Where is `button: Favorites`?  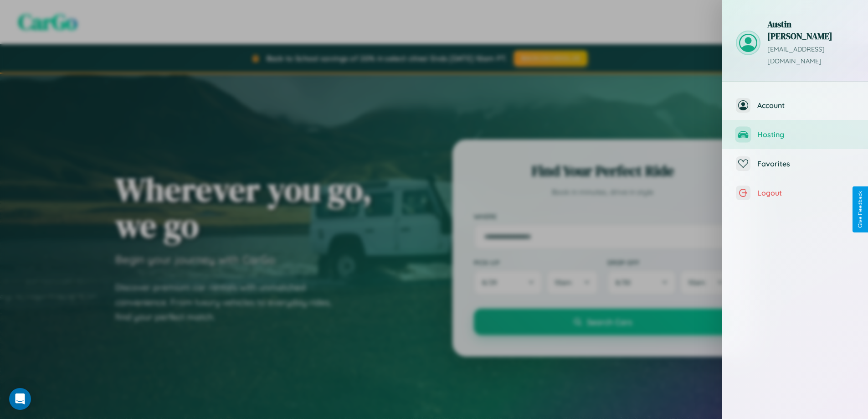 button: Favorites is located at coordinates (795, 164).